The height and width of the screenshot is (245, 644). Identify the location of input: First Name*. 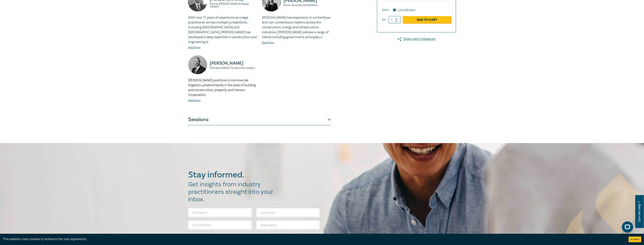
(220, 213).